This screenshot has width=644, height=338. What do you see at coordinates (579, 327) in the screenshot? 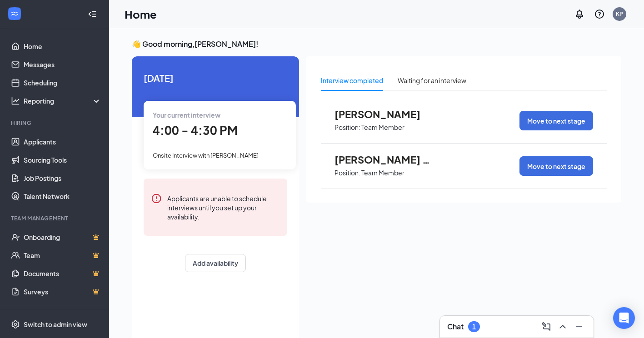
I see `svg: Minimize` at bounding box center [579, 327].